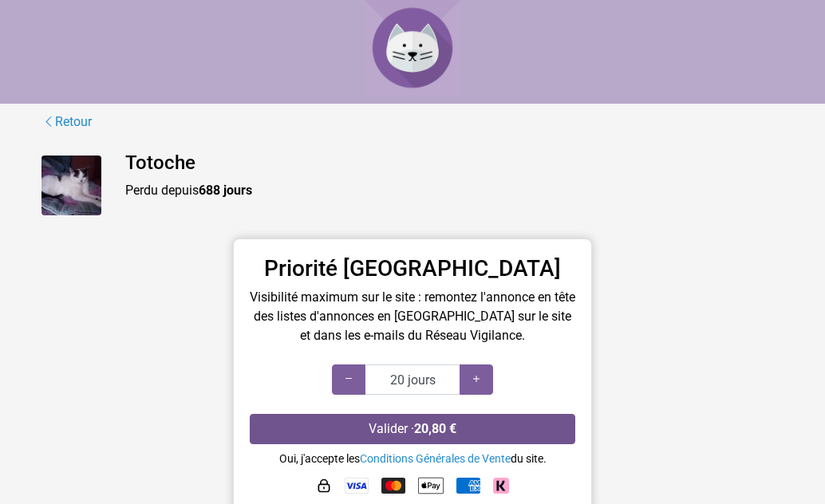  Describe the element at coordinates (454, 191) in the screenshot. I see `p: Perdu depuis` at that location.